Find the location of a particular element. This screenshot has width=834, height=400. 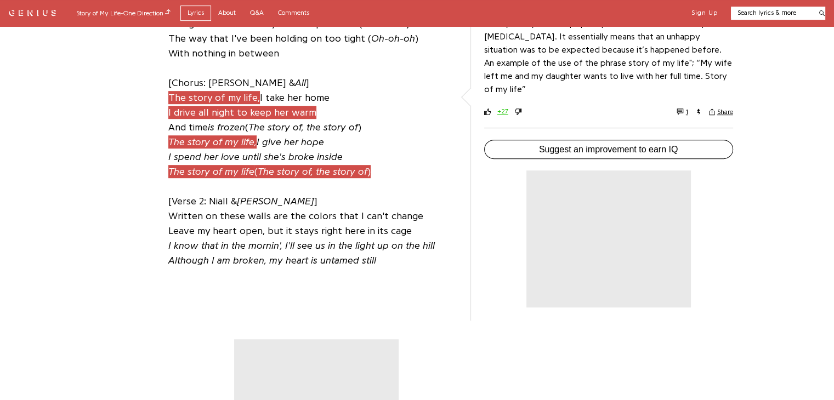

svg: upvote is located at coordinates (488, 112).